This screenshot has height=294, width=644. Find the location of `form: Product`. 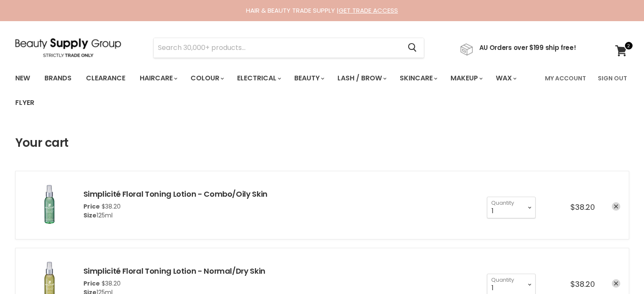

form: Product is located at coordinates (288, 48).